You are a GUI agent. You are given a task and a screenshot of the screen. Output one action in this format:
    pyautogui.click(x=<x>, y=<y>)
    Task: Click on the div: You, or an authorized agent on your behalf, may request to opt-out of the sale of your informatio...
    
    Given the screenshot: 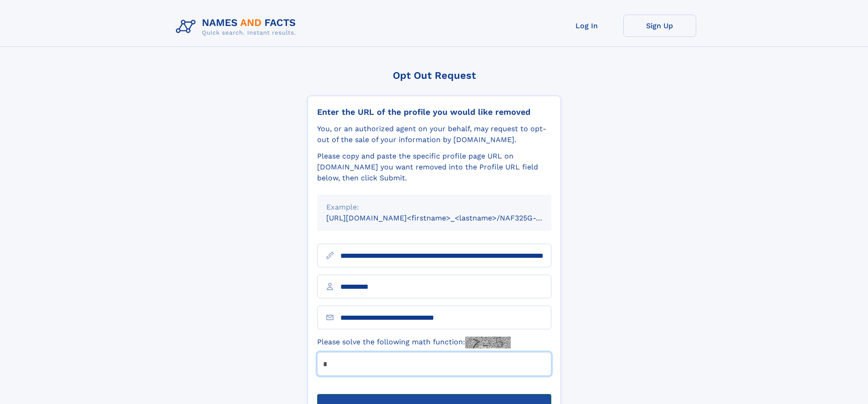 What is the action you would take?
    pyautogui.click(x=434, y=134)
    